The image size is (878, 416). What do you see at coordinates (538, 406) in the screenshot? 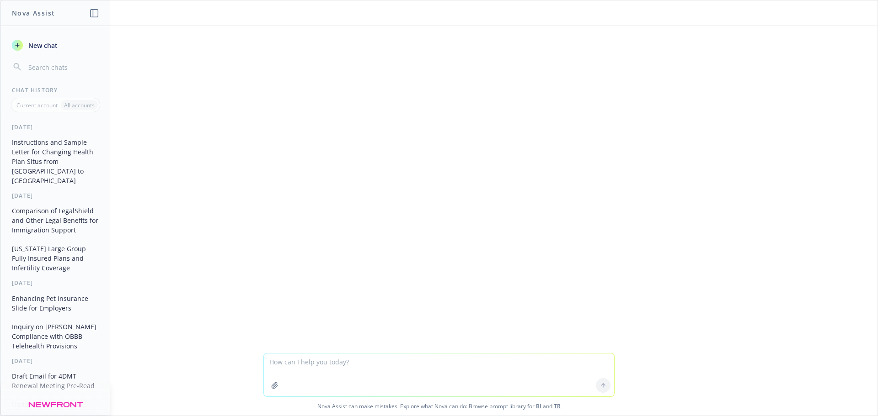
I see `a: BI` at bounding box center [538, 406].